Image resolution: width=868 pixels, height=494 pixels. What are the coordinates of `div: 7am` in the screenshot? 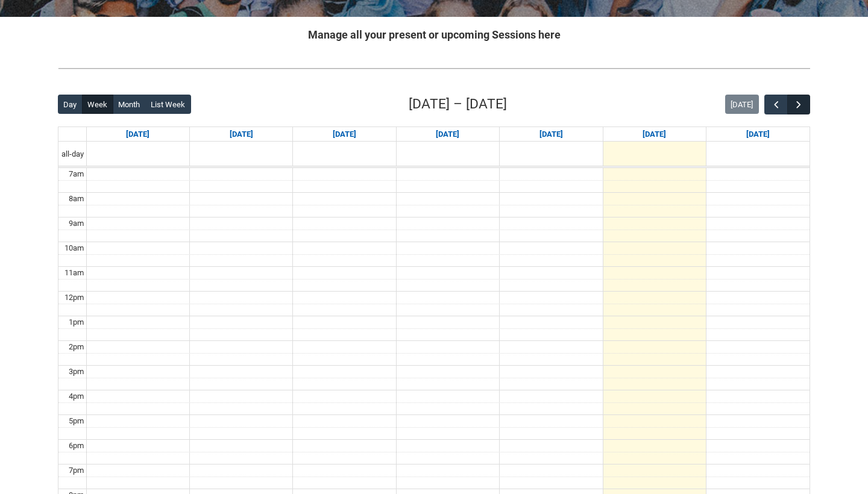 It's located at (76, 174).